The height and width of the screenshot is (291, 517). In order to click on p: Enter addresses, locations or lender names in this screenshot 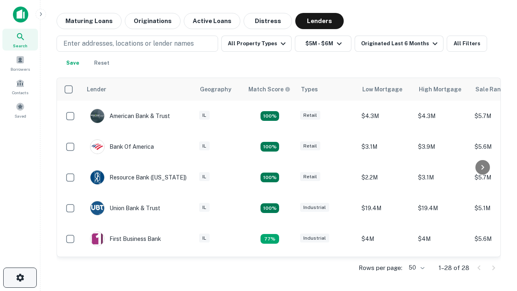, I will do `click(128, 44)`.